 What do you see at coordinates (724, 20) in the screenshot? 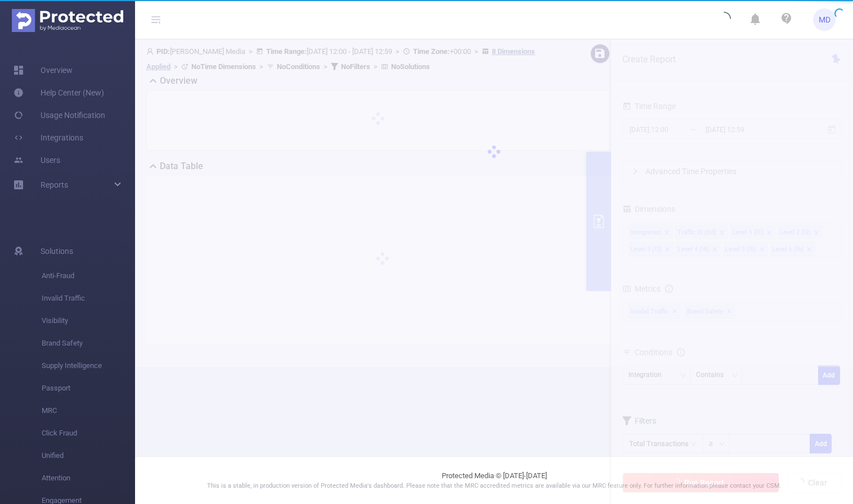
I see `i: icon: loading` at bounding box center [724, 20].